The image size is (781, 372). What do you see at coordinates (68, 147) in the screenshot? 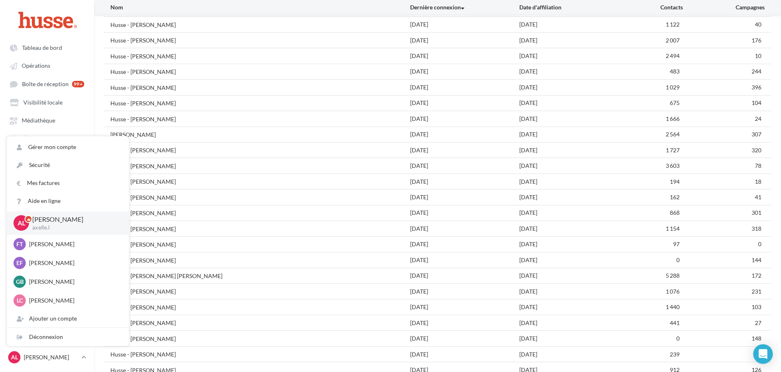
I see `a: Gérer mon compte` at bounding box center [68, 147].